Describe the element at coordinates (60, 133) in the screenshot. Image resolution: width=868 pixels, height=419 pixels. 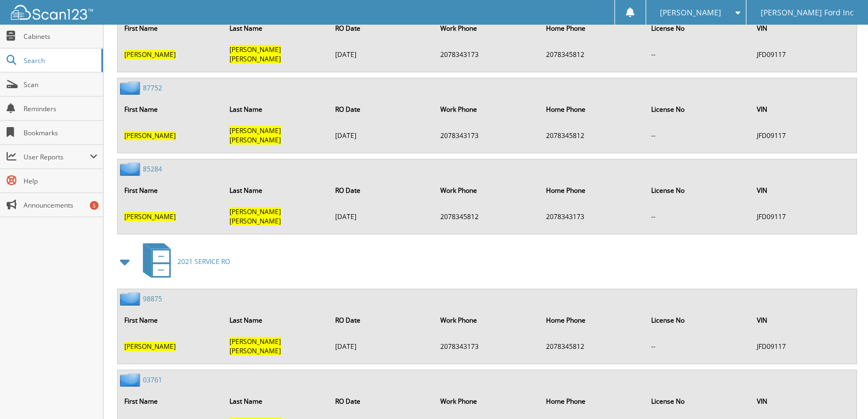
I see `span: Bookmarks` at that location.